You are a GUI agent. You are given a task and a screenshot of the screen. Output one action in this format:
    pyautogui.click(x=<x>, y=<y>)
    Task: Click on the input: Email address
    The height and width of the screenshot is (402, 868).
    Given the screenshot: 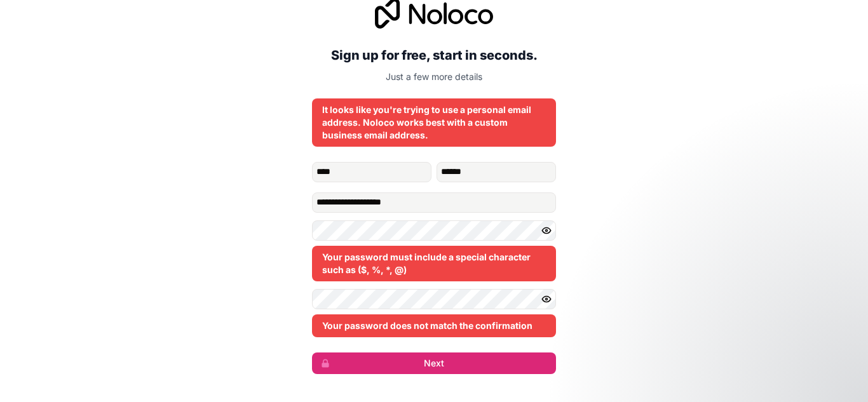 What is the action you would take?
    pyautogui.click(x=434, y=202)
    